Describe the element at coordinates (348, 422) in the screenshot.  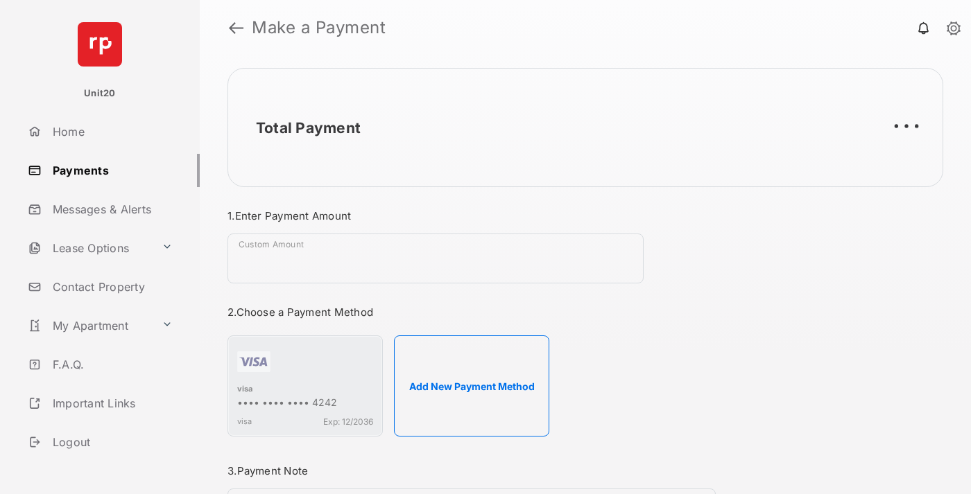
I see `span: Exp: 12/2036` at that location.